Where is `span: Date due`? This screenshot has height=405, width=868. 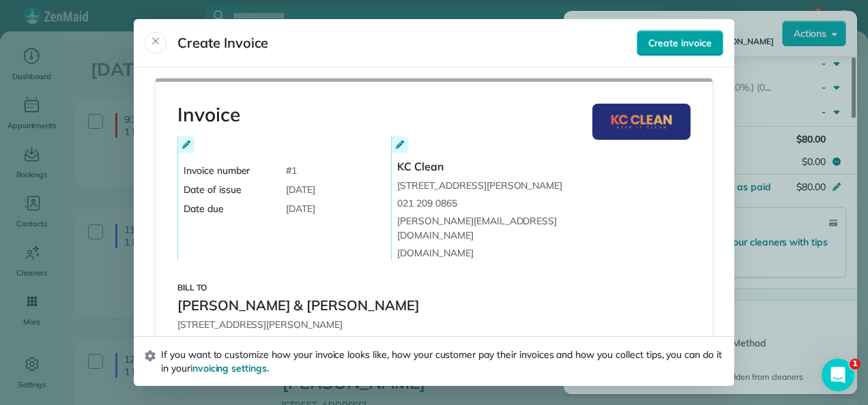
span: Date due is located at coordinates (232, 209).